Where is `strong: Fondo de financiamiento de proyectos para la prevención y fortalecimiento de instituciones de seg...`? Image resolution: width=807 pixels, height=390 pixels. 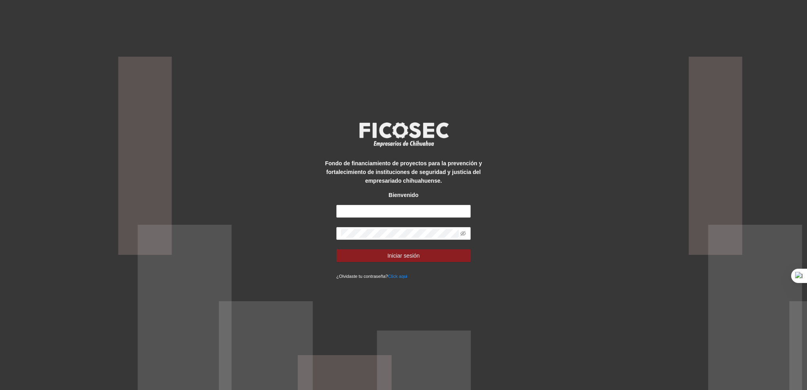
strong: Fondo de financiamiento de proyectos para la prevención y fortalecimiento de instituciones de seg... is located at coordinates (404, 172).